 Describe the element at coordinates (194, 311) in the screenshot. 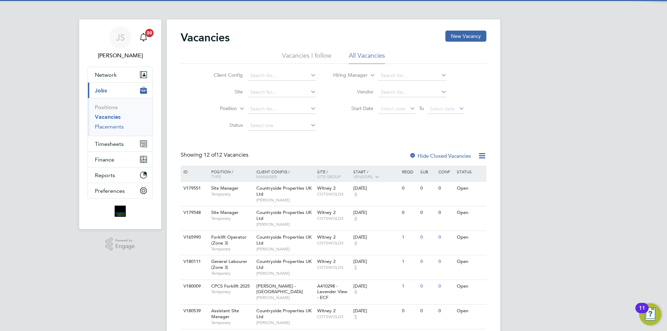

I see `div: V180539` at that location.